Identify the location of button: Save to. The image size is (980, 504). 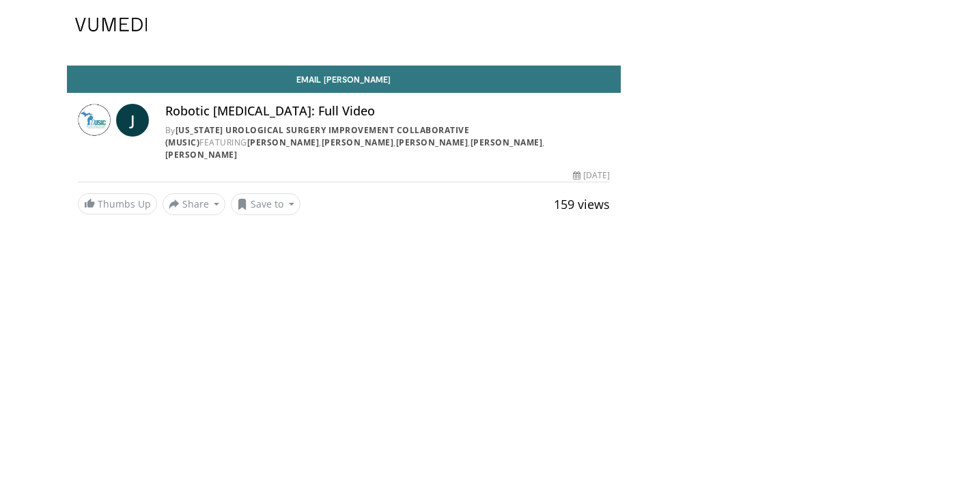
(265, 204).